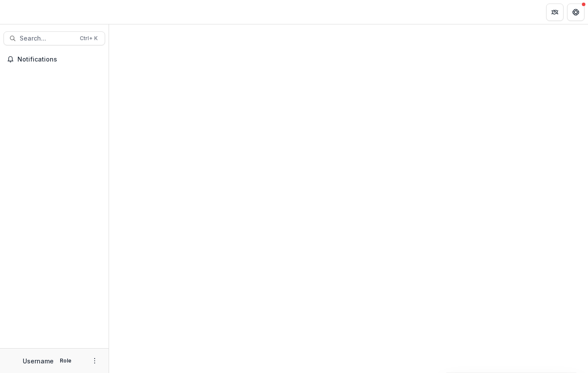 The width and height of the screenshot is (588, 373). Describe the element at coordinates (89, 39) in the screenshot. I see `div: Ctrl + K` at that location.